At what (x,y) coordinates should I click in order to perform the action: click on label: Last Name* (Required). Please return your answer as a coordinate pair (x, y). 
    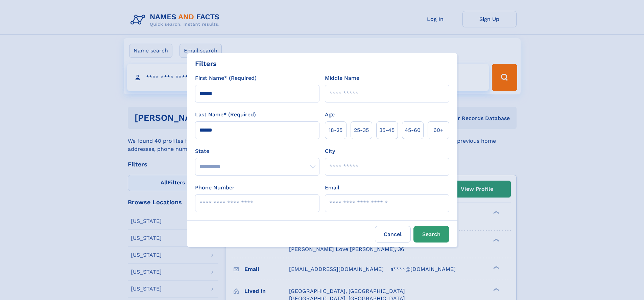
    Looking at the image, I should click on (226, 115).